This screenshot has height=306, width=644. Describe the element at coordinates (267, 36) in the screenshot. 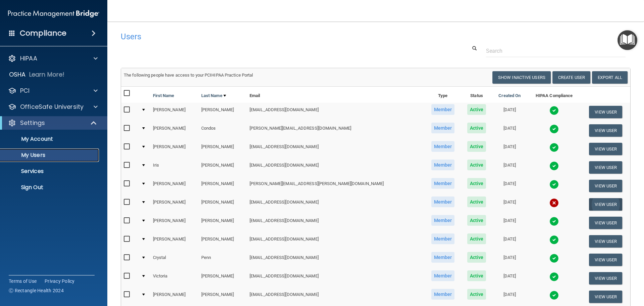

I see `h4: Users` at that location.